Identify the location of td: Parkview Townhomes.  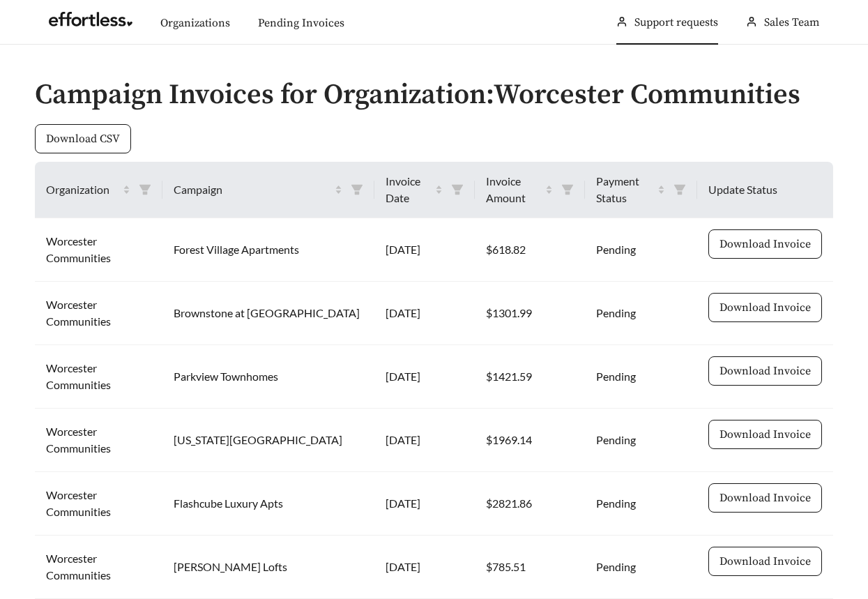
(268, 377).